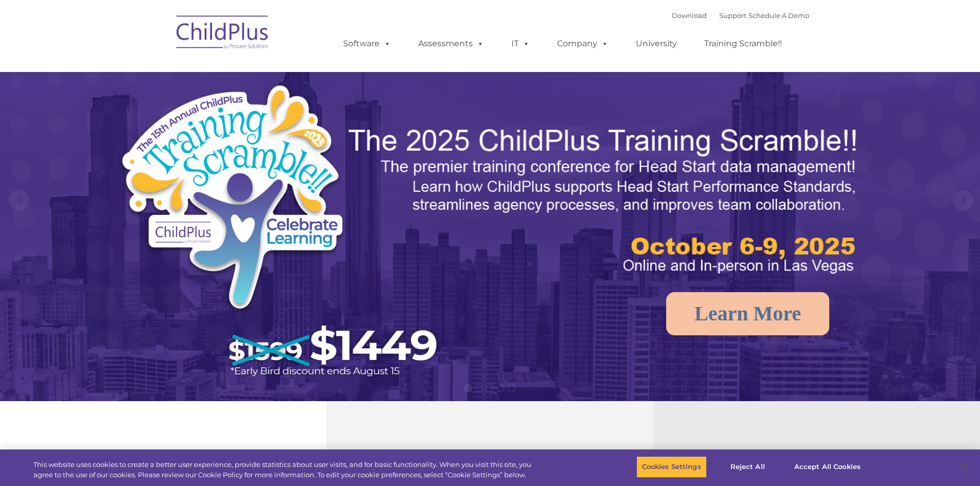 The height and width of the screenshot is (486, 980). Describe the element at coordinates (521, 43) in the screenshot. I see `a: IT` at that location.